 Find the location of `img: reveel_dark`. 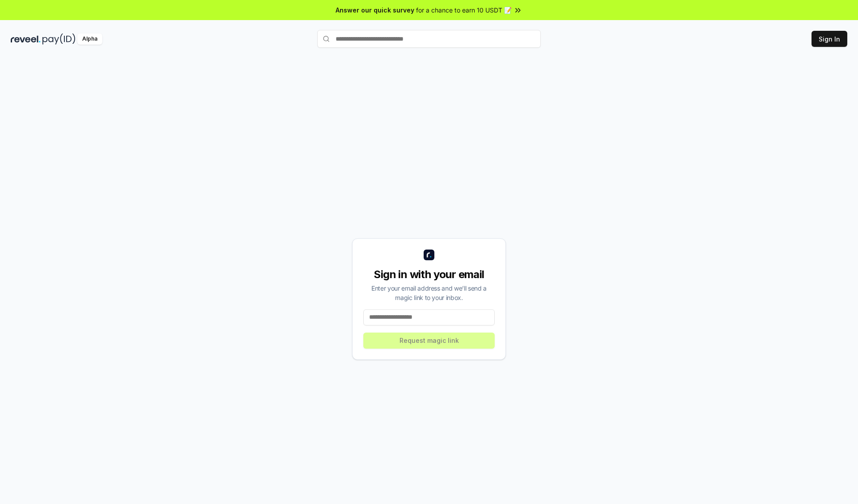

img: reveel_dark is located at coordinates (25, 38).